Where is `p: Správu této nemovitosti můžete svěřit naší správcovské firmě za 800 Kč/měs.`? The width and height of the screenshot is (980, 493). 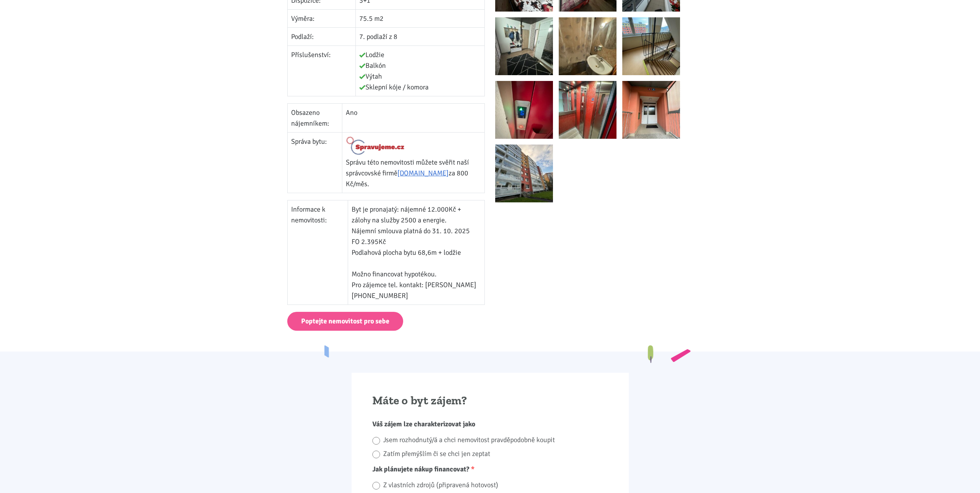
p: Správu této nemovitosti můžete svěřit naší správcovské firmě za 800 Kč/měs. is located at coordinates (413, 173).